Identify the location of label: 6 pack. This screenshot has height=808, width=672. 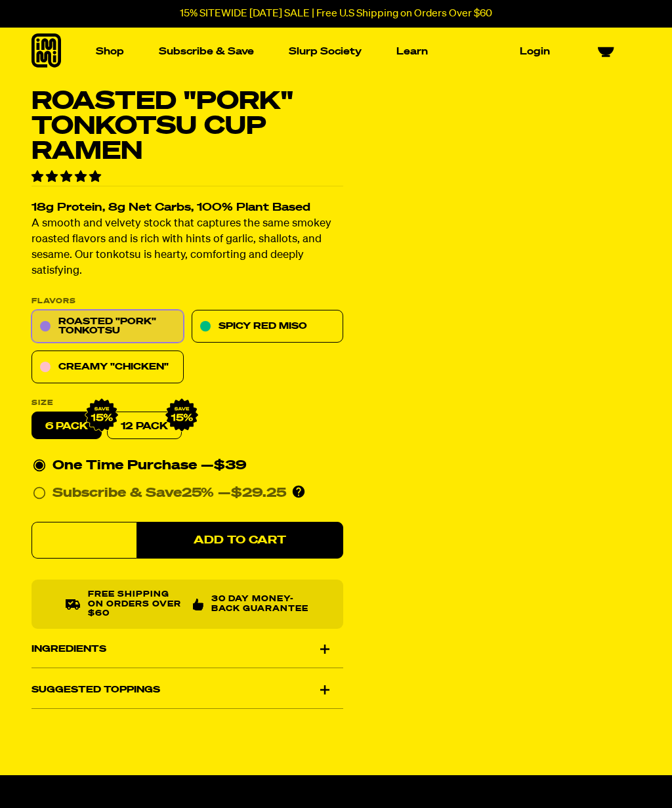
(66, 426).